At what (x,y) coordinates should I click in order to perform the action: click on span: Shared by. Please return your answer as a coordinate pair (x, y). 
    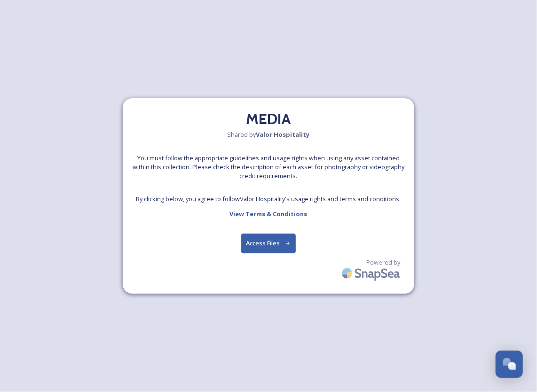
    Looking at the image, I should click on (269, 135).